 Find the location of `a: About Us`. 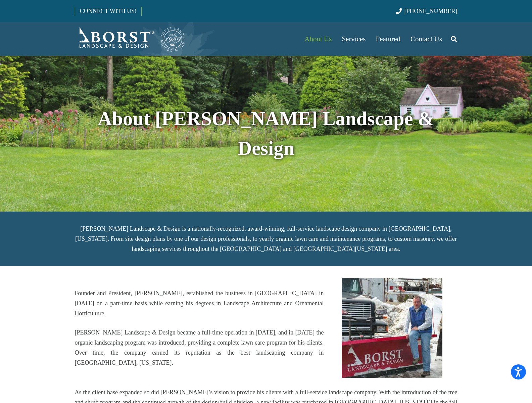

a: About Us is located at coordinates (318, 39).